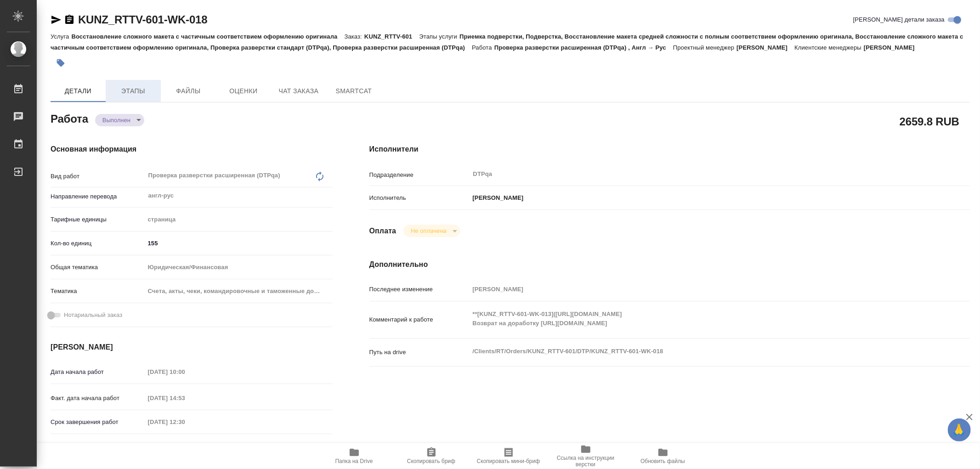 This screenshot has width=980, height=469. I want to click on p: Вид работ, so click(97, 177).